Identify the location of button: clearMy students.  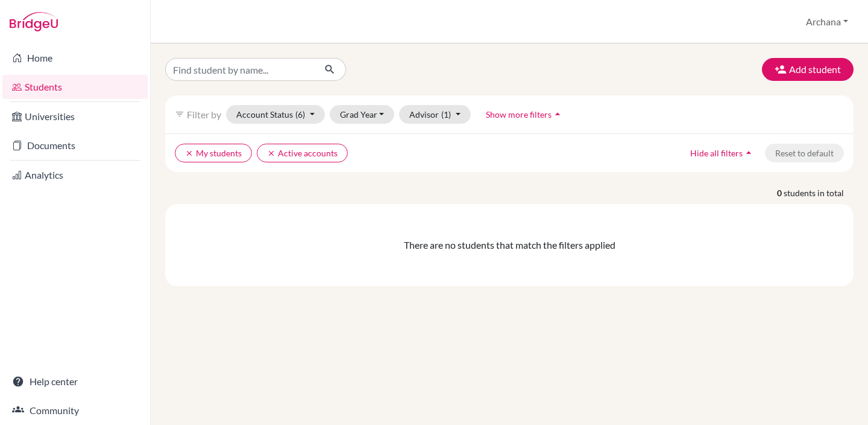
(213, 153).